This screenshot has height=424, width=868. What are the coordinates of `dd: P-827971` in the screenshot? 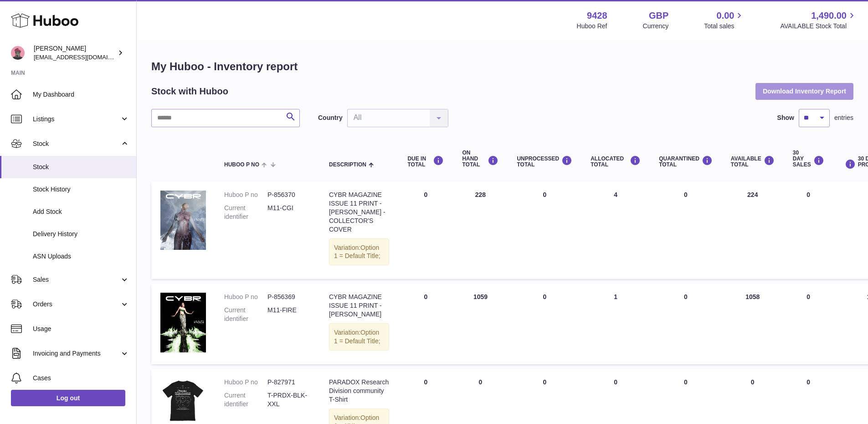 It's located at (289, 382).